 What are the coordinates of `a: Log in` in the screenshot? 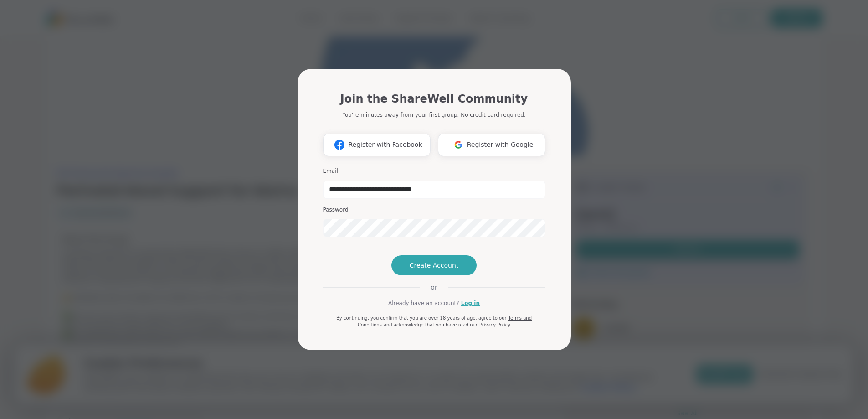 It's located at (470, 303).